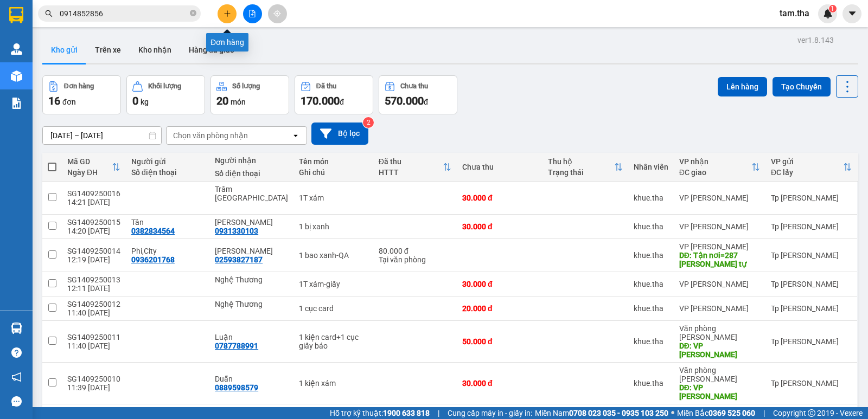 This screenshot has height=419, width=868. I want to click on span: notification, so click(16, 377).